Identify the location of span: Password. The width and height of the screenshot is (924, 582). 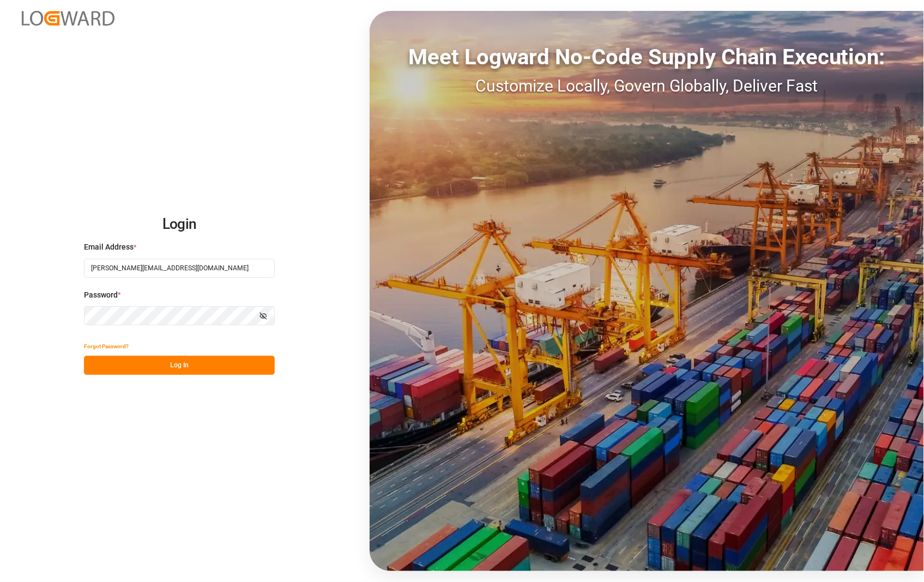
(101, 295).